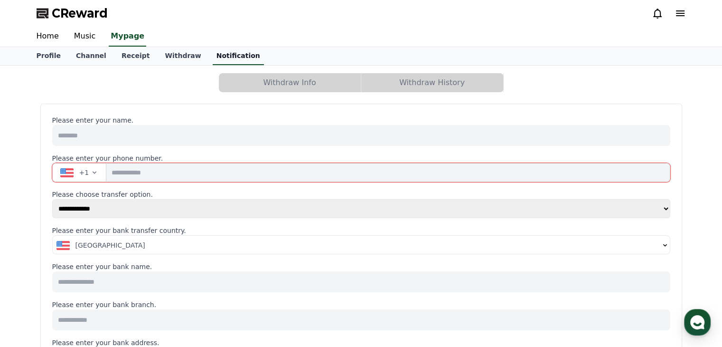 This screenshot has width=722, height=347. I want to click on a: Music, so click(85, 37).